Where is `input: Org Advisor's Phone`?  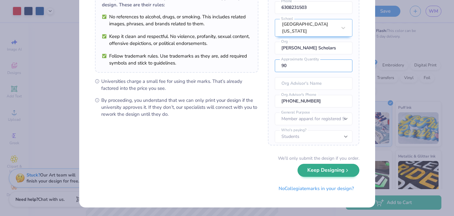 input: Org Advisor's Phone is located at coordinates (314, 101).